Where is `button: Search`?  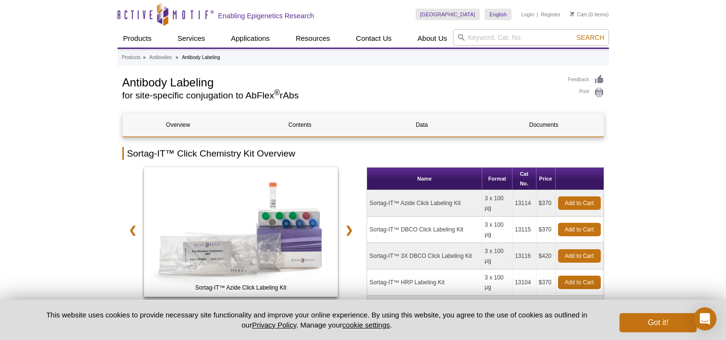
button: Search is located at coordinates (590, 37).